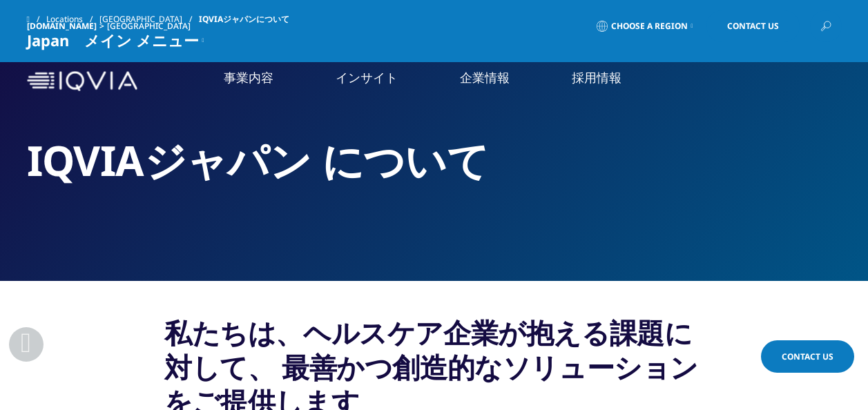  I want to click on span: Choose a Region, so click(649, 26).